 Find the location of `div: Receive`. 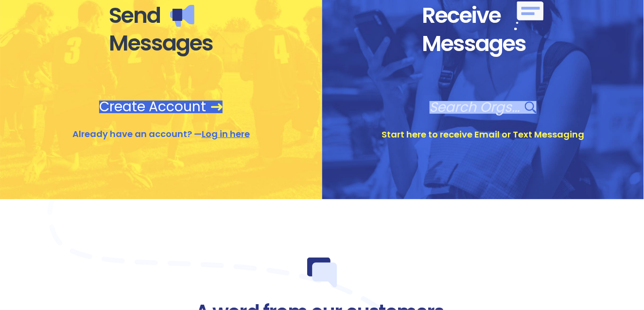

div: Receive is located at coordinates (483, 15).